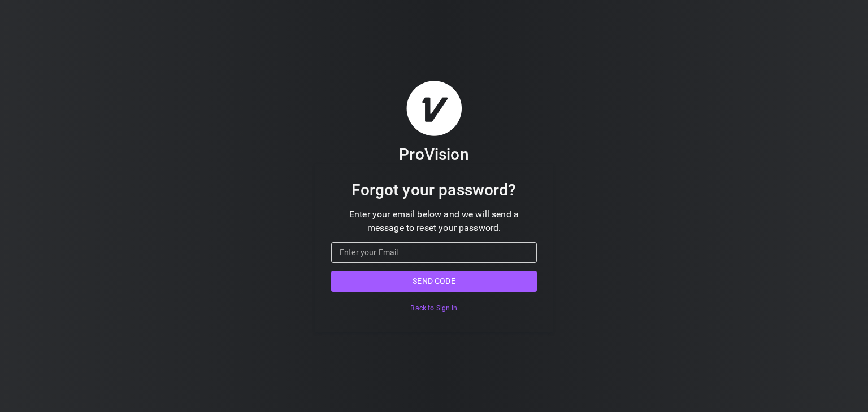 The image size is (868, 412). What do you see at coordinates (433, 154) in the screenshot?
I see `h3: ProVision` at bounding box center [433, 154].